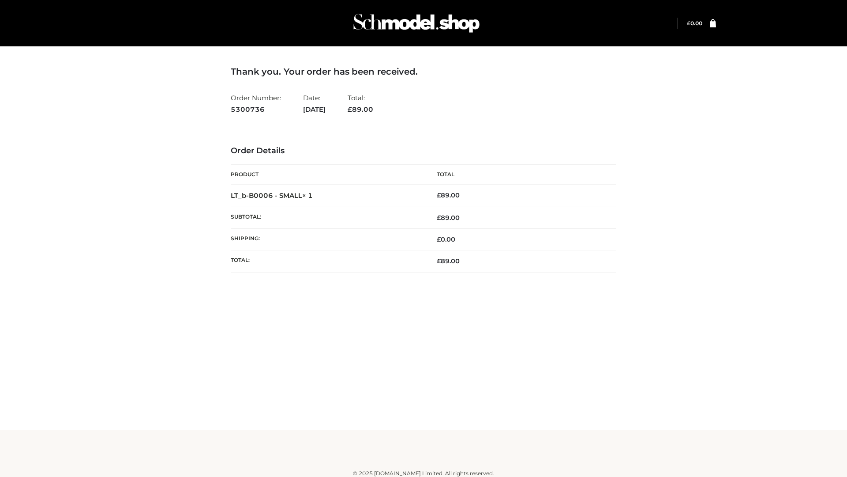 The width and height of the screenshot is (847, 477). Describe the element at coordinates (424, 71) in the screenshot. I see `h3: Thank you. Your order has been received.` at that location.